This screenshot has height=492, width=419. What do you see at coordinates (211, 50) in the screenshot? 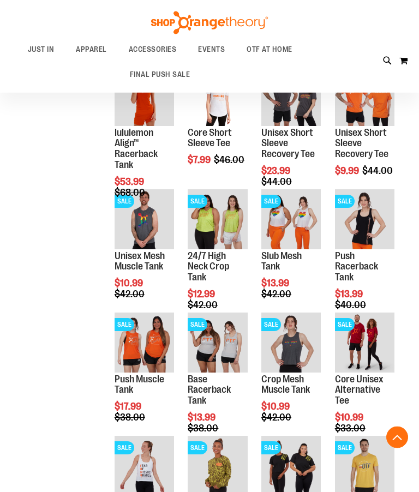
I see `a: EVENTS` at bounding box center [211, 50].